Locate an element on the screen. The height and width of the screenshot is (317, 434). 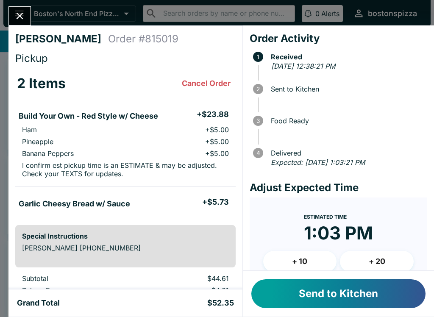
button: Close is located at coordinates (20, 16).